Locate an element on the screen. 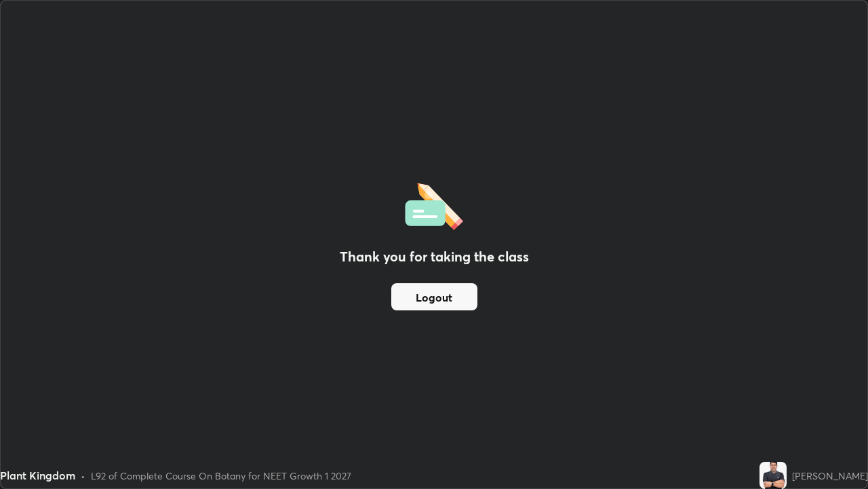 The image size is (868, 489). div: L92 of Complete Course On Botany for NEET Growth 1 2027 is located at coordinates (221, 475).